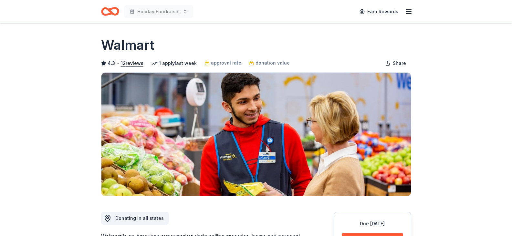 The height and width of the screenshot is (236, 512). What do you see at coordinates (140, 218) in the screenshot?
I see `span: Donating in all states` at bounding box center [140, 218].